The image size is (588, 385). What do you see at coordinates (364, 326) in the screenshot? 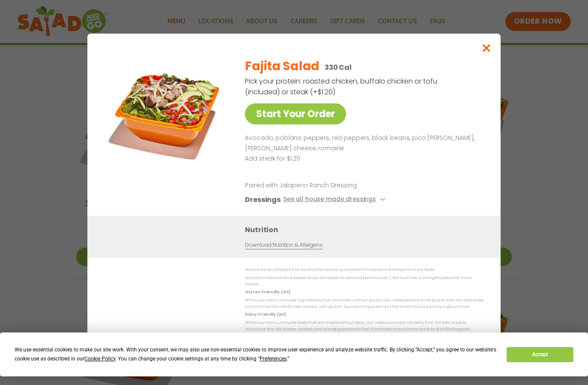
I see `p: While our menu includes foods that are made without dairy, our restaurants are not dairy free. We...` at bounding box center [364, 326].